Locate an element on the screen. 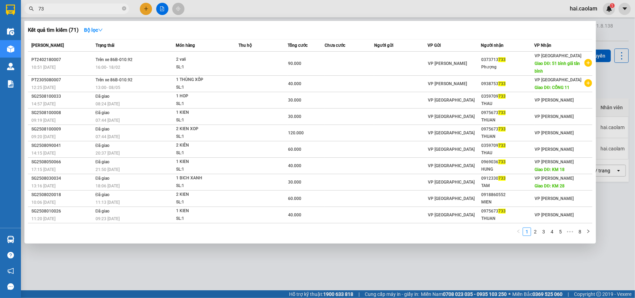 Image resolution: width=635 pixels, height=298 pixels. li: Next Page is located at coordinates (588, 231).